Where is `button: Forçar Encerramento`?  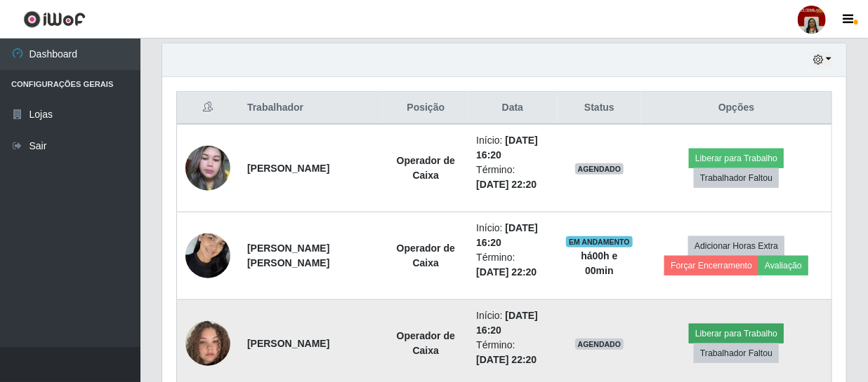
button: Forçar Encerramento is located at coordinates (712, 266).